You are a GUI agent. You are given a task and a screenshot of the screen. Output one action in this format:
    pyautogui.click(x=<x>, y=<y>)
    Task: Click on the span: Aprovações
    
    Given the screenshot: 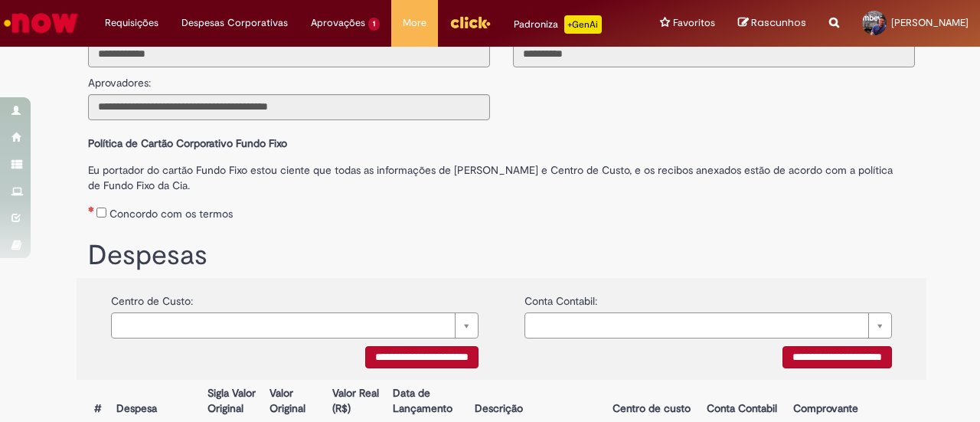 What is the action you would take?
    pyautogui.click(x=338, y=23)
    